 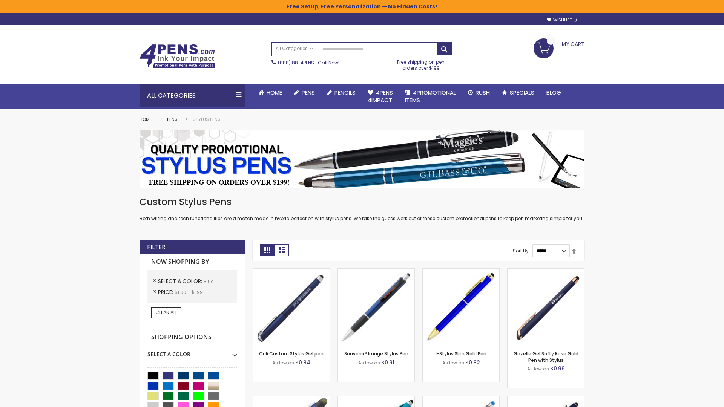 What do you see at coordinates (387, 363) in the screenshot?
I see `span: $0.91` at bounding box center [387, 363].